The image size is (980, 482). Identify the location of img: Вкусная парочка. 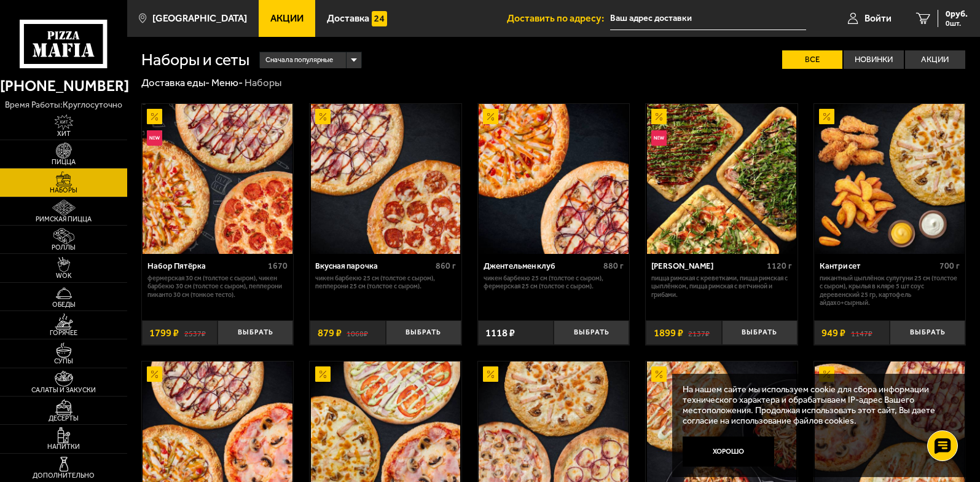
(385, 179).